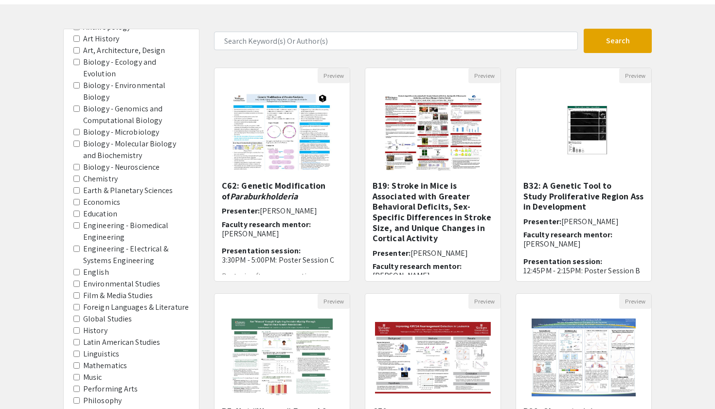 The image size is (715, 409). Describe the element at coordinates (136, 68) in the screenshot. I see `label: Biology - Ecology and Evolution` at that location.